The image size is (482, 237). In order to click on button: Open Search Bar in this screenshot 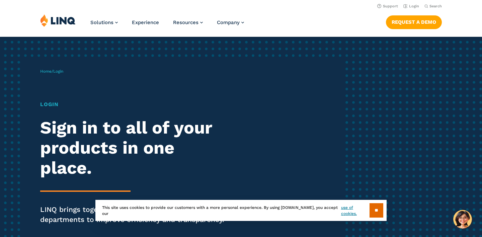, I will do `click(433, 6)`.